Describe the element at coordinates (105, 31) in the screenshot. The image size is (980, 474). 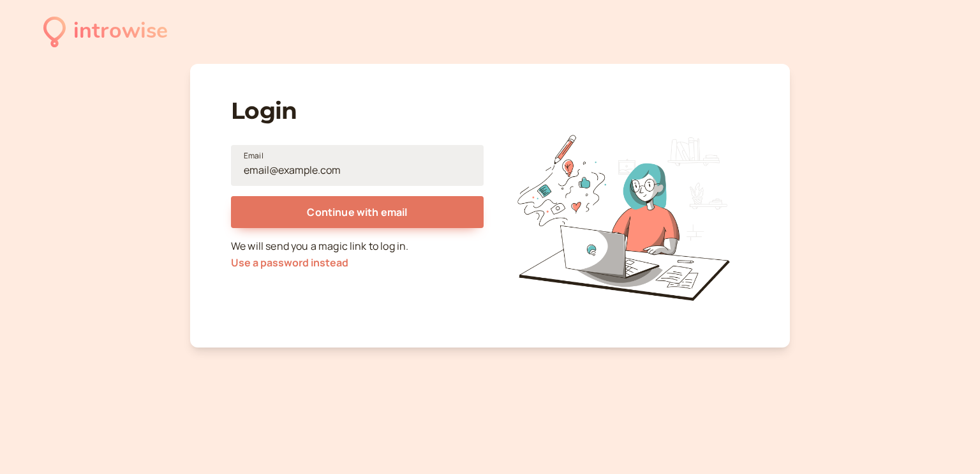
I see `a: introwise` at that location.